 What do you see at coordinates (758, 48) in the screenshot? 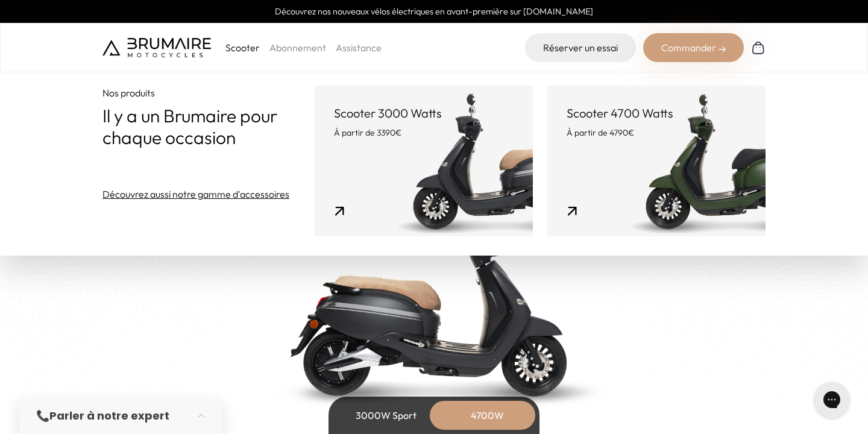
I see `img: Panier` at bounding box center [758, 48].